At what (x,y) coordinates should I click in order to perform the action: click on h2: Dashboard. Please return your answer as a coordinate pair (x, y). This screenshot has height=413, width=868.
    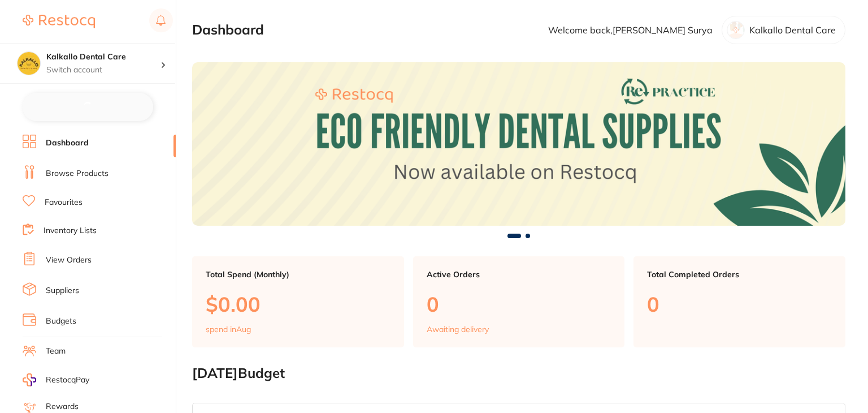
    Looking at the image, I should click on (228, 30).